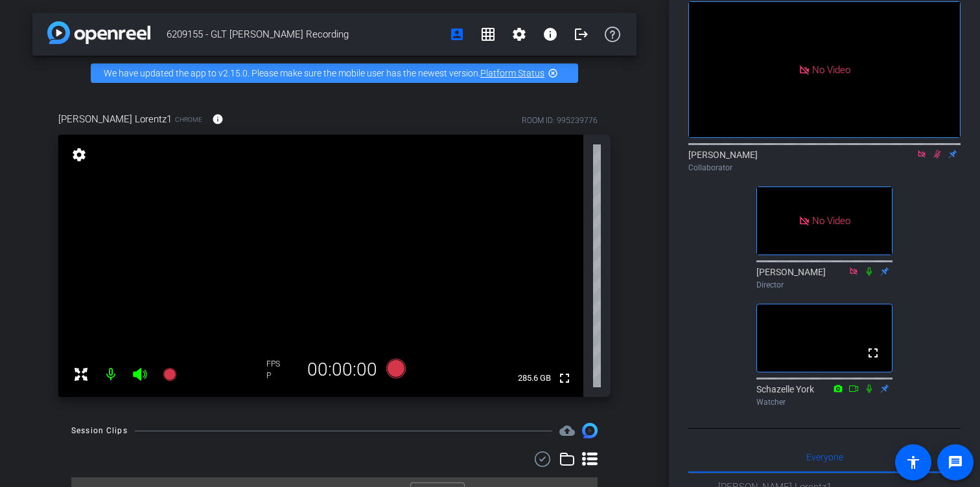 This screenshot has width=980, height=487. What do you see at coordinates (824, 402) in the screenshot?
I see `div: Watcher` at bounding box center [824, 402].